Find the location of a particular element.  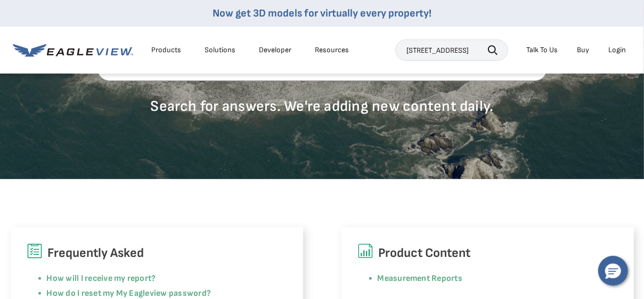

div: Resources is located at coordinates (332, 50).